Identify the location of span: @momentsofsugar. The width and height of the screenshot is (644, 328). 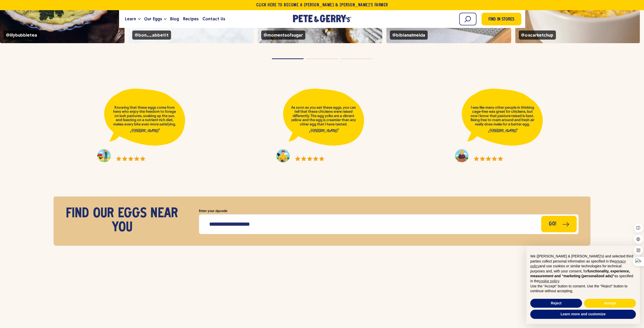
(283, 35).